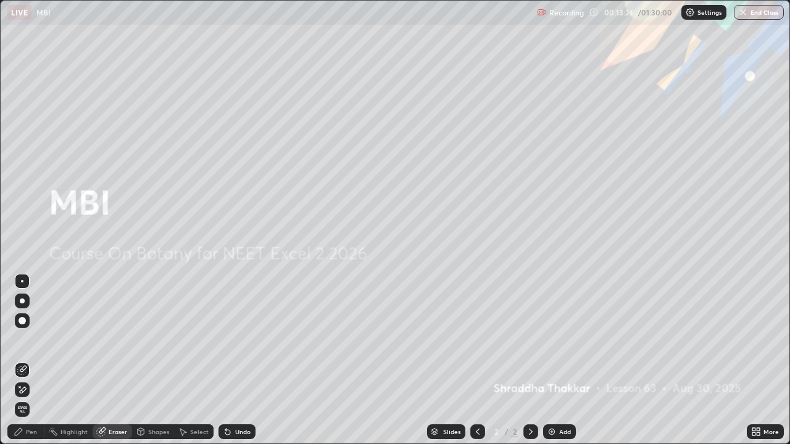 Image resolution: width=790 pixels, height=444 pixels. What do you see at coordinates (759, 12) in the screenshot?
I see `button: End Class` at bounding box center [759, 12].